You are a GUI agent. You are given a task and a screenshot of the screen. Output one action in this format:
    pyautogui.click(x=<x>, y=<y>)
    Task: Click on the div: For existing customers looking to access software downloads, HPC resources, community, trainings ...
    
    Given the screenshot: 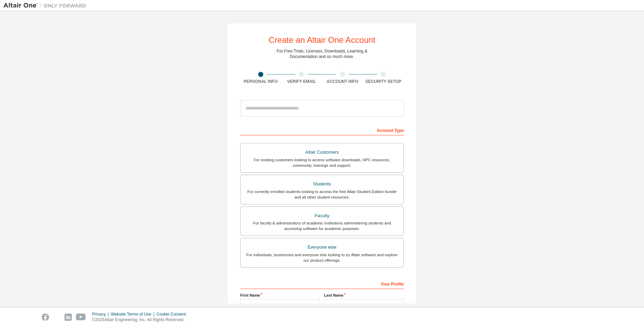 What is the action you would take?
    pyautogui.click(x=322, y=163)
    